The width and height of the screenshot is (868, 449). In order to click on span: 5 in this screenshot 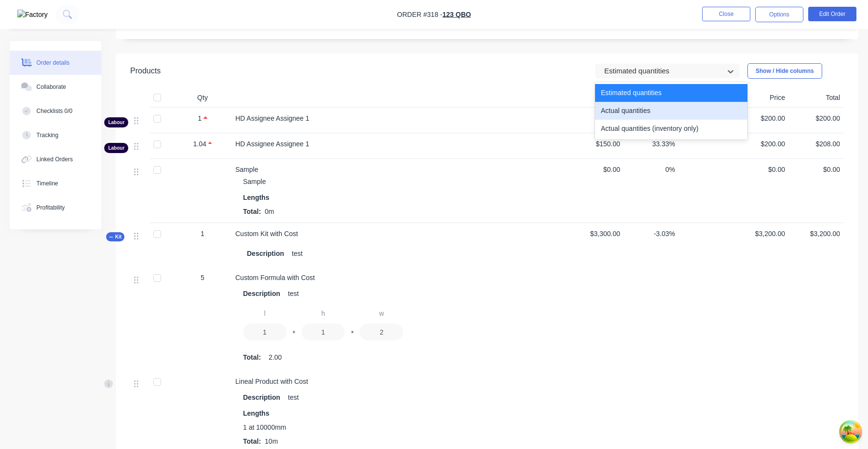, I will do `click(202, 277)`.